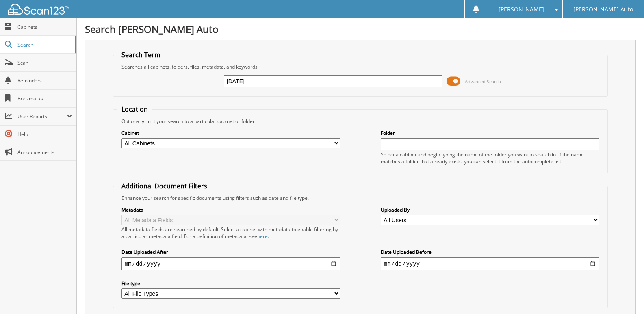  Describe the element at coordinates (483, 81) in the screenshot. I see `span: Advanced Search` at that location.